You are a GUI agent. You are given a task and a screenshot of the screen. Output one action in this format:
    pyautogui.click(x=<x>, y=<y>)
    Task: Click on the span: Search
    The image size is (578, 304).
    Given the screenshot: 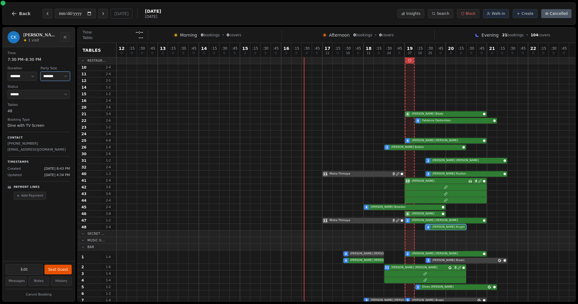 What is the action you would take?
    pyautogui.click(x=443, y=14)
    